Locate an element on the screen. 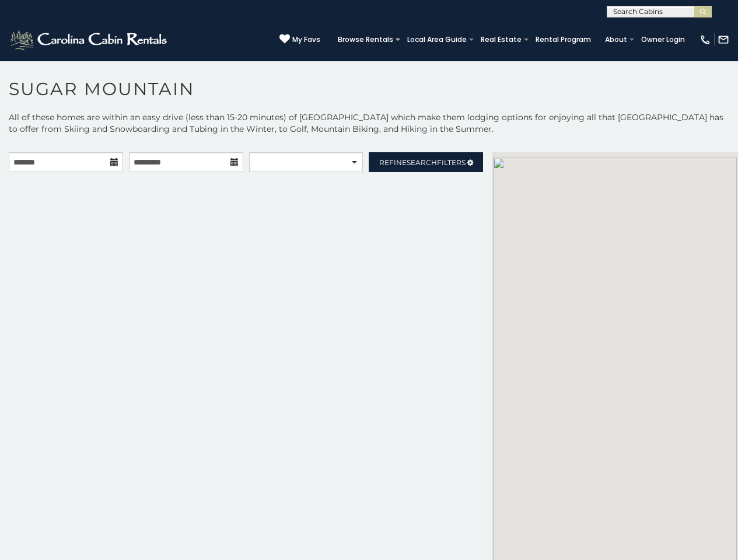 This screenshot has height=560, width=738. a: Rental Program is located at coordinates (563, 40).